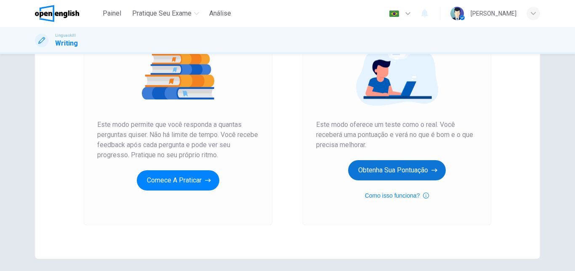 The width and height of the screenshot is (575, 271). I want to click on button: Análise, so click(220, 13).